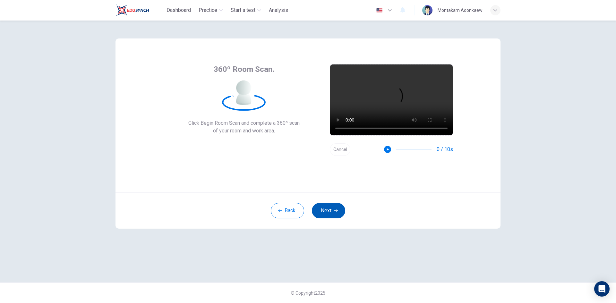  Describe the element at coordinates (427, 10) in the screenshot. I see `img: Profile picture` at that location.